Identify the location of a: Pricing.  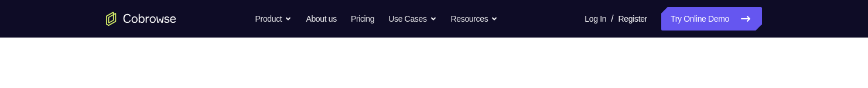
(362, 19).